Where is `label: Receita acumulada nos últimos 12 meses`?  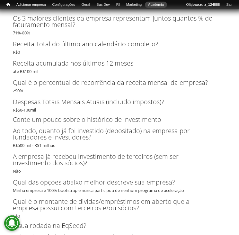 label: Receita acumulada nos últimos 12 meses is located at coordinates (114, 63).